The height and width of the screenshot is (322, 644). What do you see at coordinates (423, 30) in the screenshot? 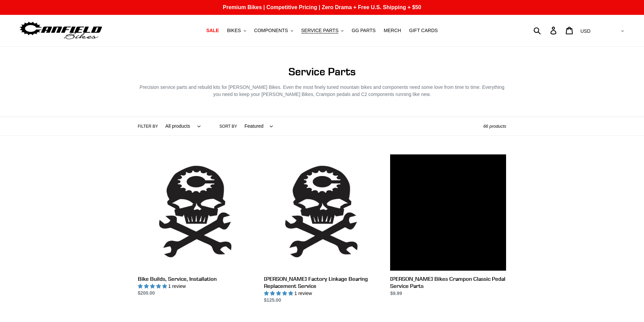
I see `span: GIFT CARDS` at bounding box center [423, 30].